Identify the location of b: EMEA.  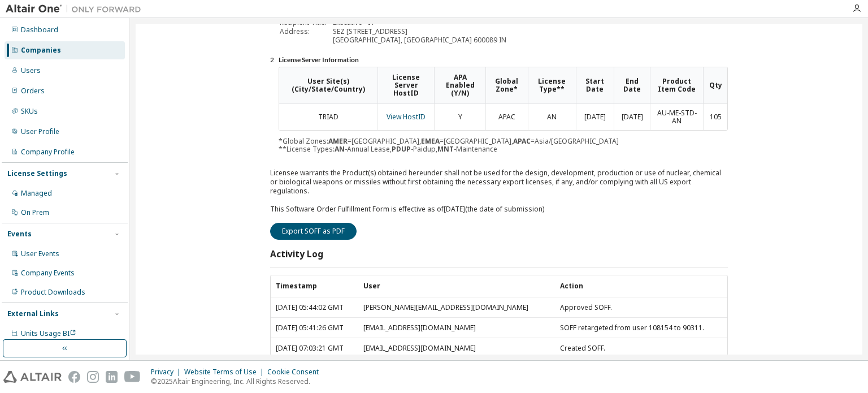
(430, 140).